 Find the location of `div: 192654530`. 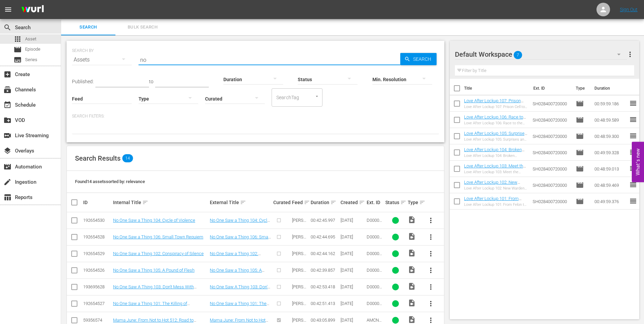

div: 192654530 is located at coordinates (97, 221).